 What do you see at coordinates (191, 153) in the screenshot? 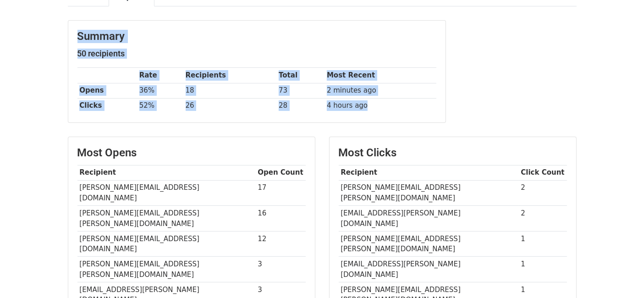
I see `h3: Most Opens` at bounding box center [191, 153].